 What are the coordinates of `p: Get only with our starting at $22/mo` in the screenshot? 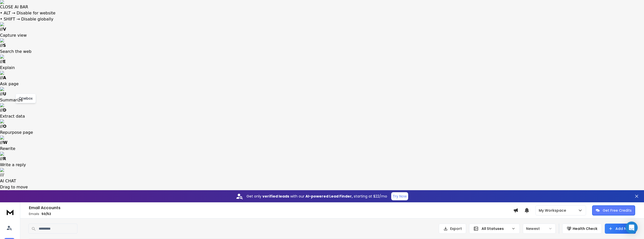 It's located at (317, 196).